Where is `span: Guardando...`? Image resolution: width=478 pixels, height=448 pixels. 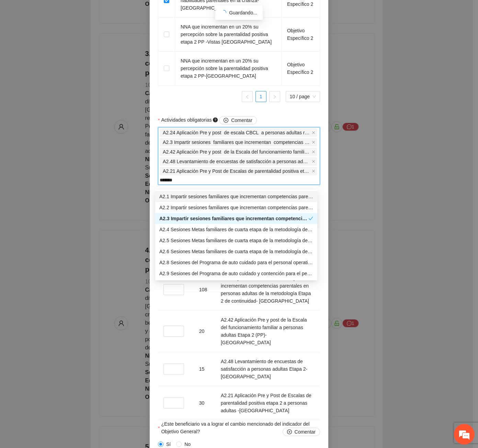 span: Guardando... is located at coordinates (243, 13).